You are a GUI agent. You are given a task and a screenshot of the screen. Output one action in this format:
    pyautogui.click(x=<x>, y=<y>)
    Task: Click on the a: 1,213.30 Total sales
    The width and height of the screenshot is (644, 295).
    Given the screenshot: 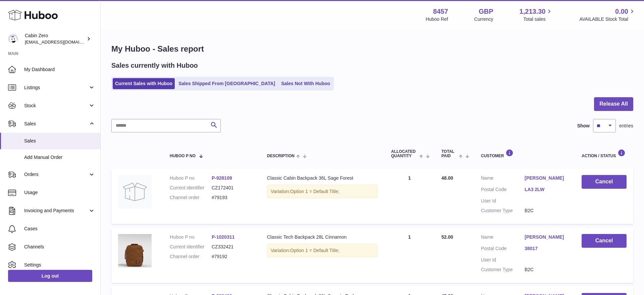 What is the action you would take?
    pyautogui.click(x=537, y=15)
    